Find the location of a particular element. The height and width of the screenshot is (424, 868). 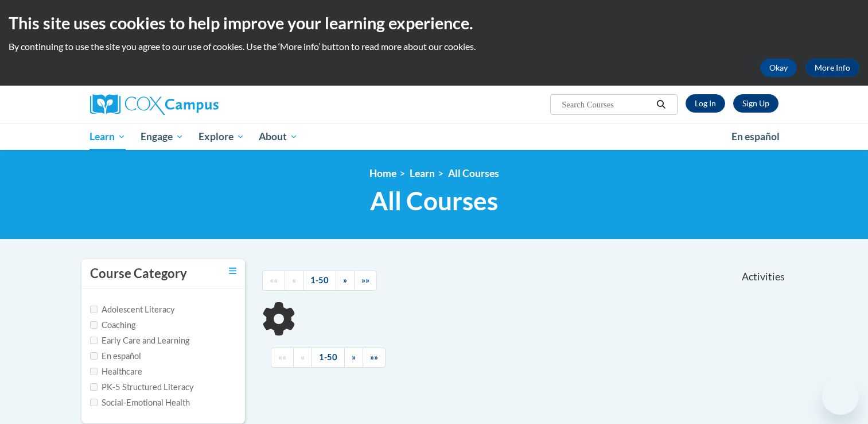

span: All Courses is located at coordinates (434, 200).